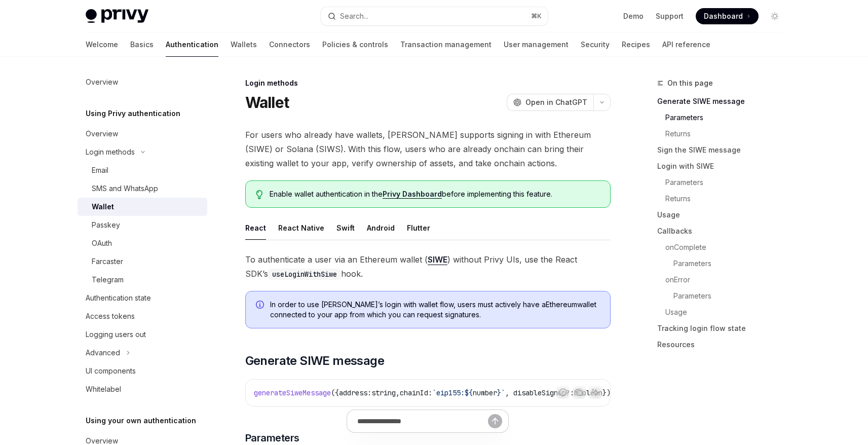  Describe the element at coordinates (143, 188) in the screenshot. I see `a: SMS and WhatsApp` at that location.